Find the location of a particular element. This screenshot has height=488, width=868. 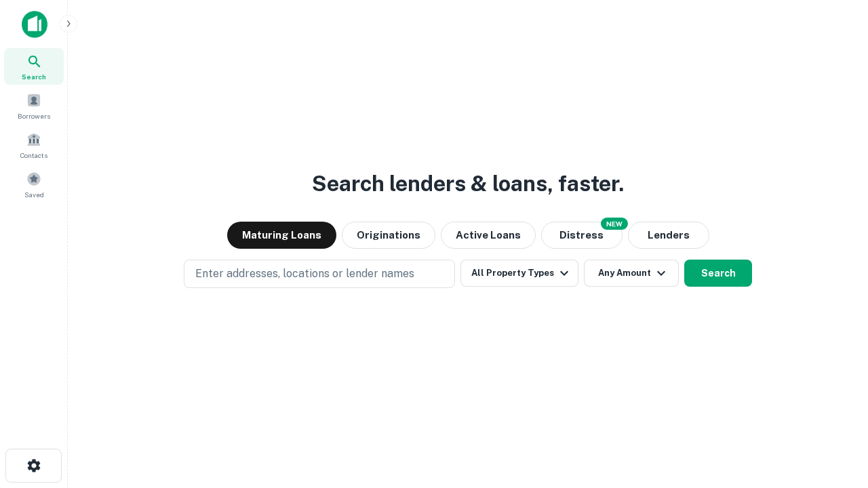

button: Active Loans is located at coordinates (488, 235).